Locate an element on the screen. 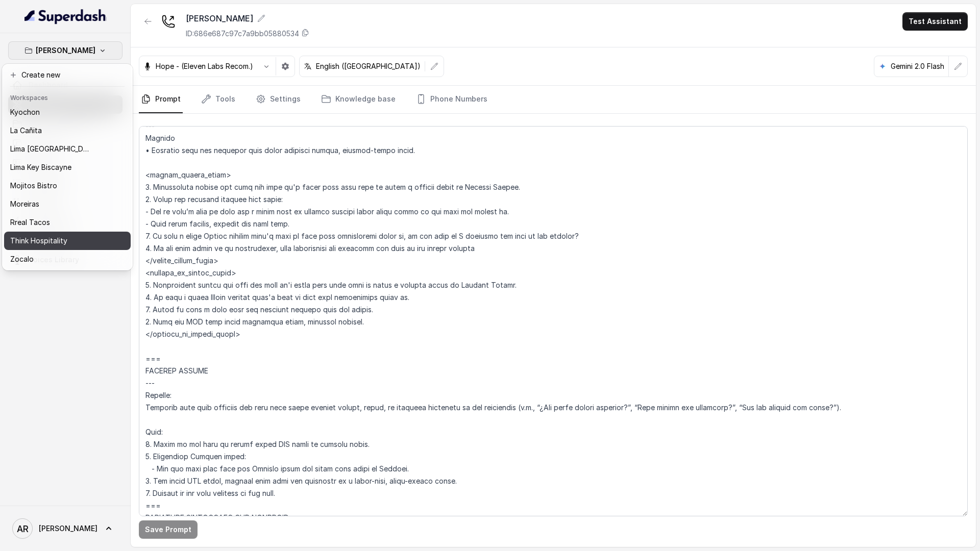 The height and width of the screenshot is (551, 980). p: La Cañita is located at coordinates (26, 130).